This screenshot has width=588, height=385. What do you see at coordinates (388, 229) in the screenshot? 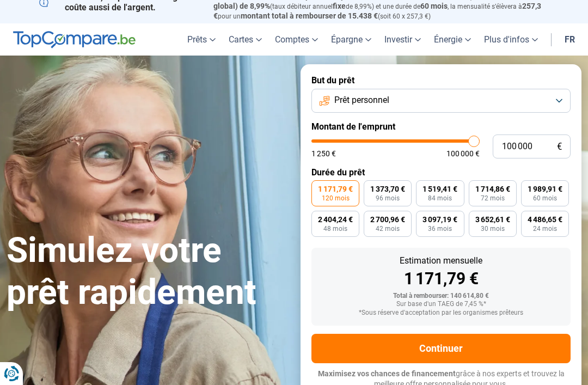
I see `span: 42 mois` at bounding box center [388, 229].